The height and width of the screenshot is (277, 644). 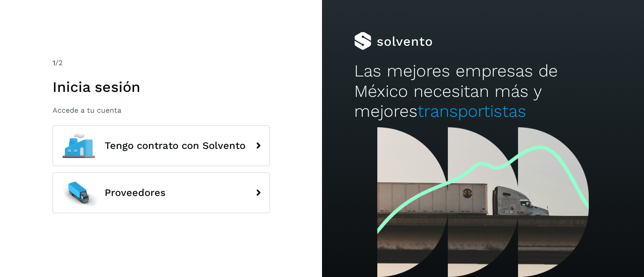 What do you see at coordinates (161, 146) in the screenshot?
I see `button: Tengo contrato con Solvento` at bounding box center [161, 146].